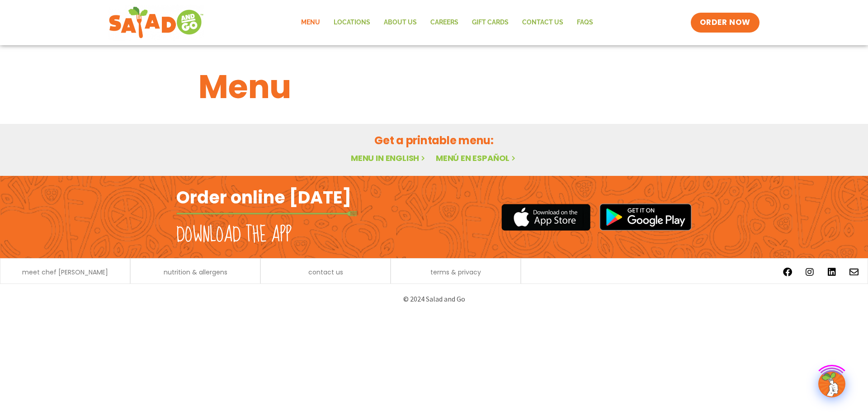  Describe the element at coordinates (444, 23) in the screenshot. I see `a: Careers` at that location.